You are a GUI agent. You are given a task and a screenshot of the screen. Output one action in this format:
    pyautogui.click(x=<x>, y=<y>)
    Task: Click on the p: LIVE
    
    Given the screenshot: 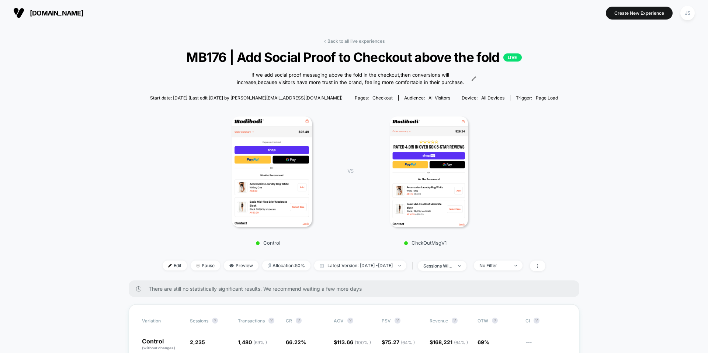 What is the action you would take?
    pyautogui.click(x=512, y=58)
    